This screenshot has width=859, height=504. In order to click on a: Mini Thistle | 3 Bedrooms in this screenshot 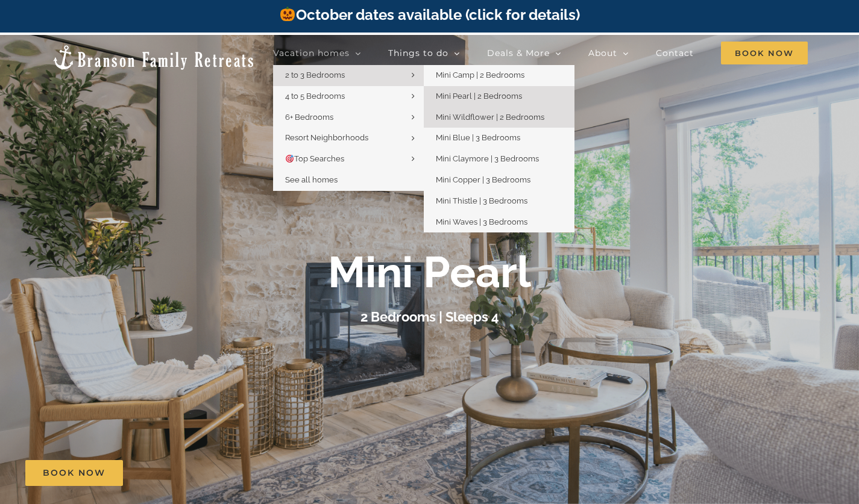, I will do `click(499, 201)`.